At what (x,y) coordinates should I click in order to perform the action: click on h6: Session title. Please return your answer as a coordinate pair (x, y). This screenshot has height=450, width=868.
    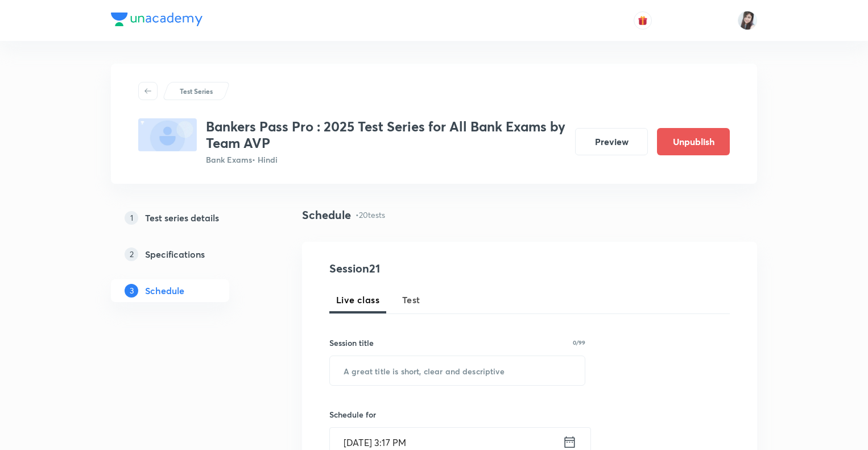
    Looking at the image, I should click on (352, 342).